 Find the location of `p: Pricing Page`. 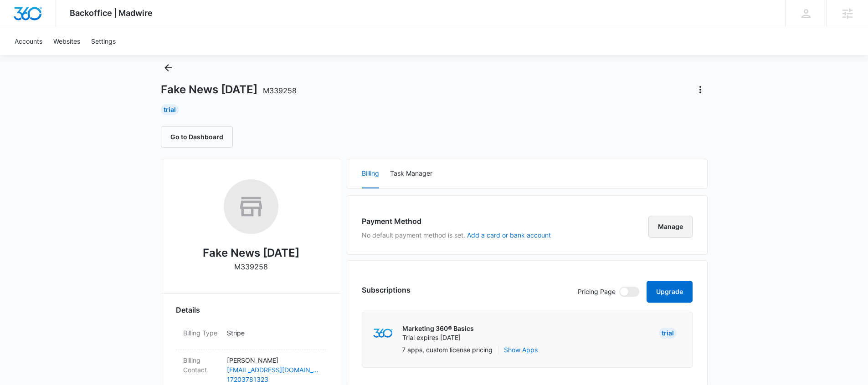

p: Pricing Page is located at coordinates (597, 292).